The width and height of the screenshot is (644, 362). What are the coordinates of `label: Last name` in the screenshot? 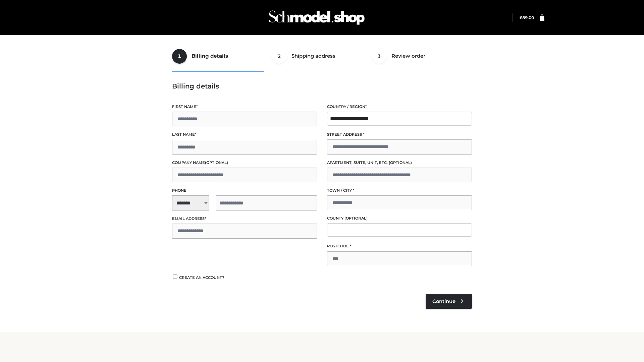 It's located at (244, 135).